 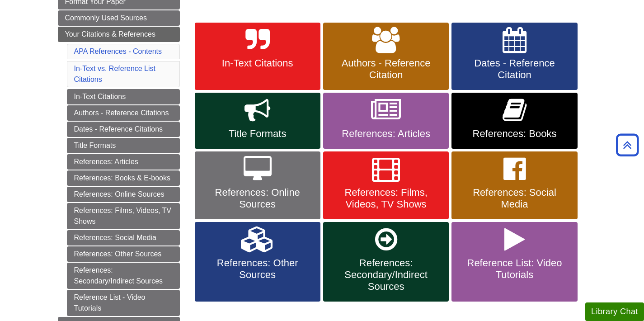 I want to click on a: Dates - Reference Citation, so click(x=514, y=57).